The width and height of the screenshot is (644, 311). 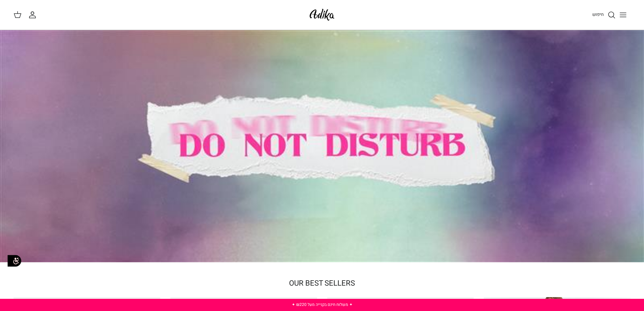 What do you see at coordinates (34, 15) in the screenshot?
I see `a: החשבון שלי` at bounding box center [34, 15].